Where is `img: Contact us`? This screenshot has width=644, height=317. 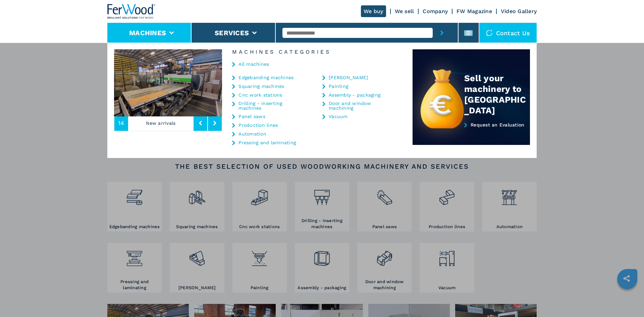 img: Contact us is located at coordinates (490, 33).